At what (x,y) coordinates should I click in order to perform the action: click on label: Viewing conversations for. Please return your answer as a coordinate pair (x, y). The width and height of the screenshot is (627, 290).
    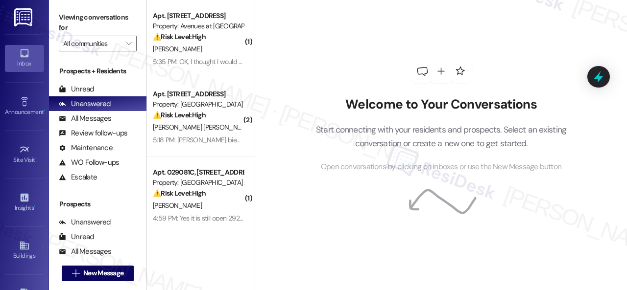
    Looking at the image, I should click on (97, 23).